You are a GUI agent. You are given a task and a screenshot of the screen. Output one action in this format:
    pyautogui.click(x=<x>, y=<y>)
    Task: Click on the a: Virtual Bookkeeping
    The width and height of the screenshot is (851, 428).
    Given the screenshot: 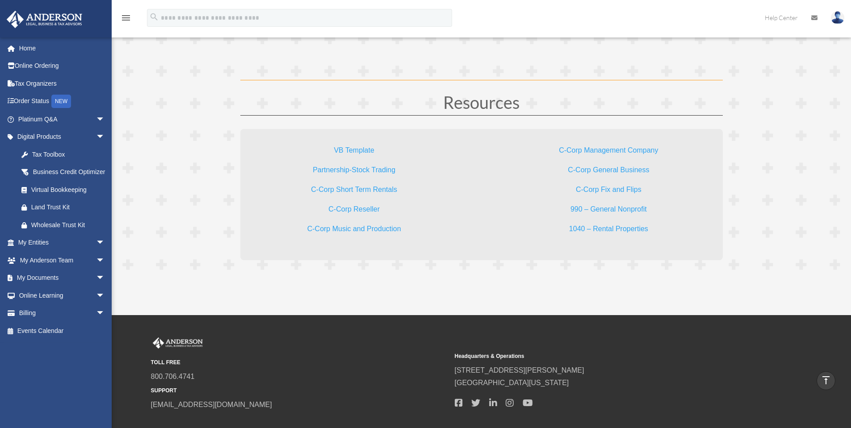 What is the action you would take?
    pyautogui.click(x=63, y=190)
    